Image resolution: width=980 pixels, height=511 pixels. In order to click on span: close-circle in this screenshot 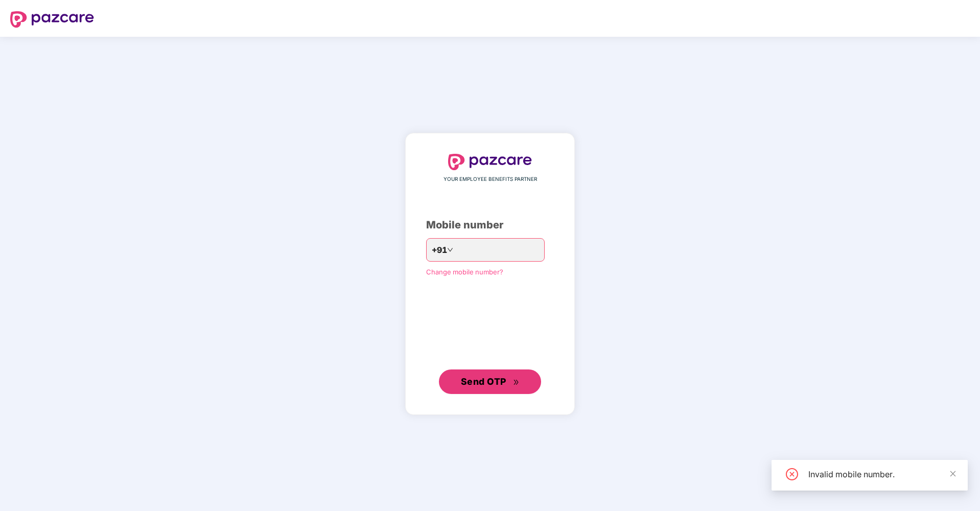, I will do `click(792, 474)`.